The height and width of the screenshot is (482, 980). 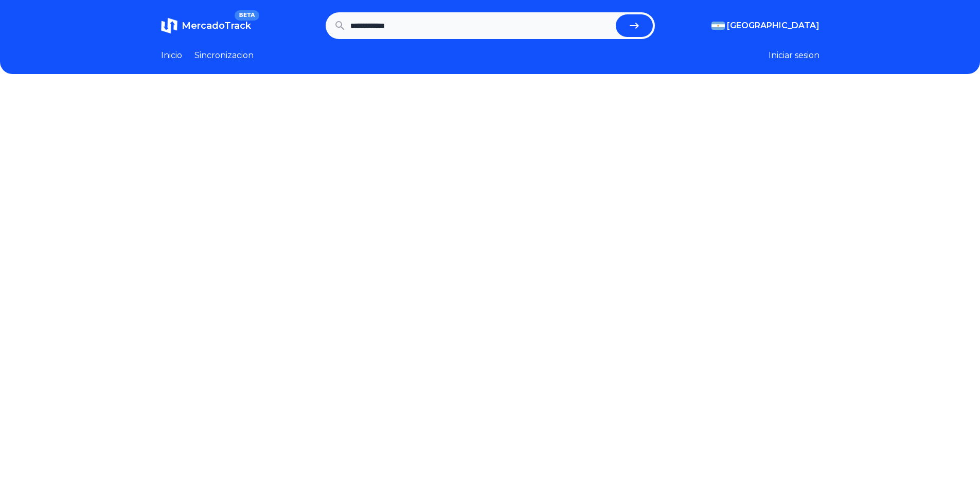 What do you see at coordinates (793, 55) in the screenshot?
I see `button: Iniciar sesion` at bounding box center [793, 55].